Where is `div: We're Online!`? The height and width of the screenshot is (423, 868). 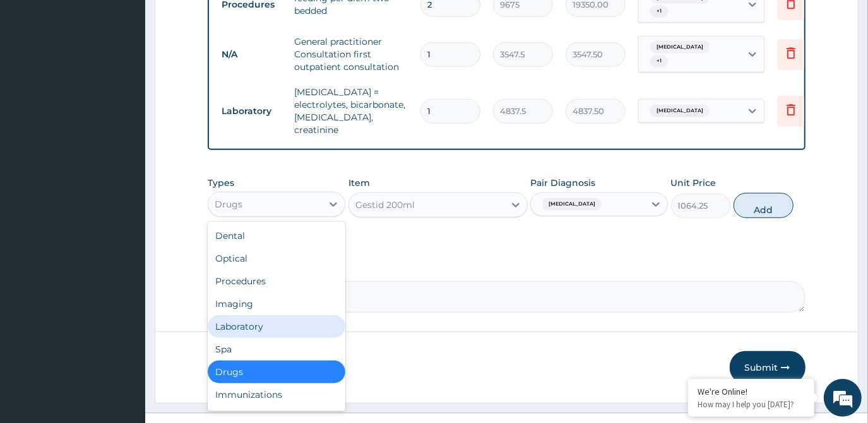 div: We're Online! is located at coordinates (751, 392).